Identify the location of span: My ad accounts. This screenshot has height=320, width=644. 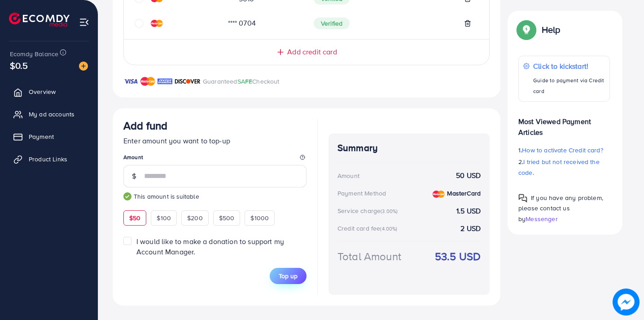
(52, 114).